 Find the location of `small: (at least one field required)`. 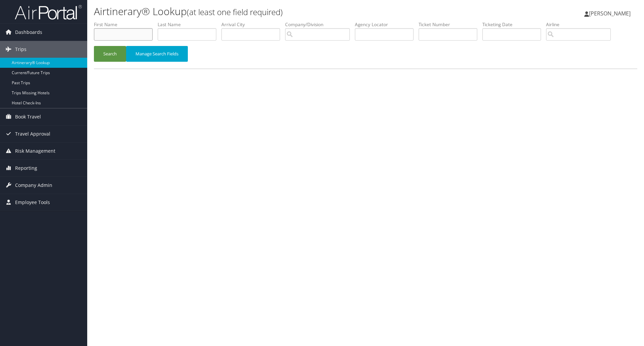

small: (at least one field required) is located at coordinates (235, 12).